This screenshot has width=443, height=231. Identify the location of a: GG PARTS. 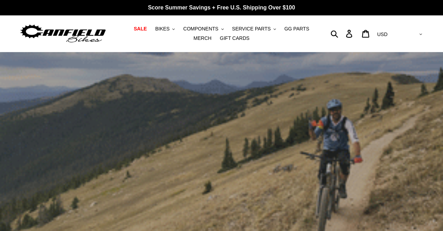
(296, 29).